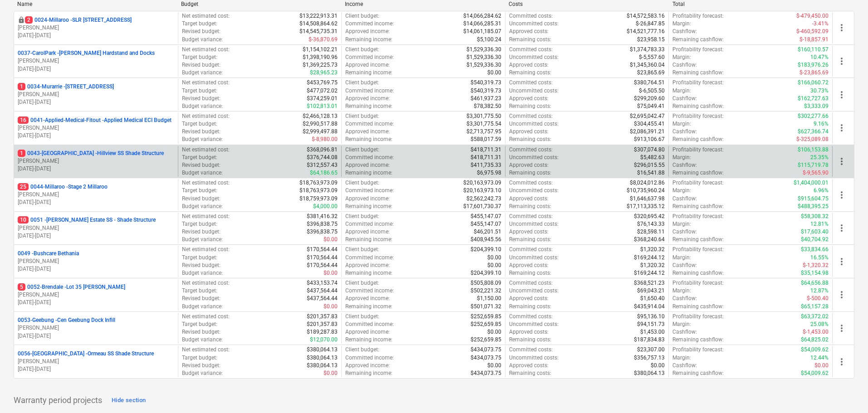  I want to click on p: $23,865.69, so click(651, 72).